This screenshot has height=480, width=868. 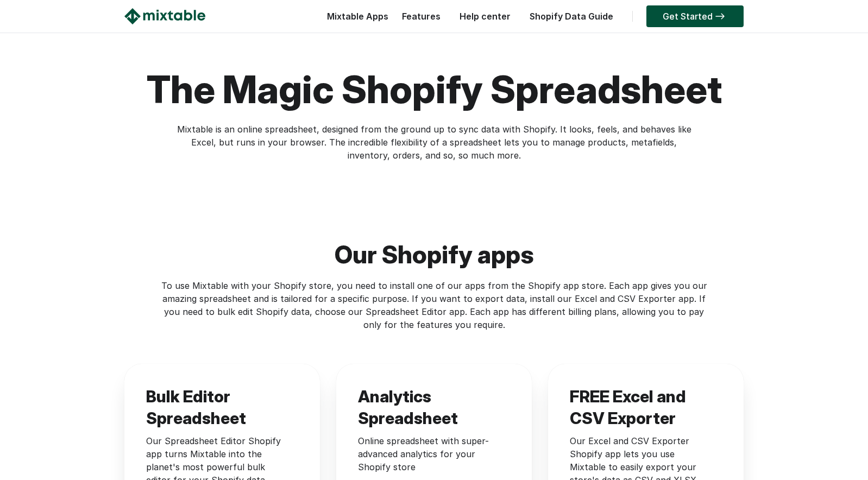 I want to click on img: arrow-right.svg, so click(x=719, y=17).